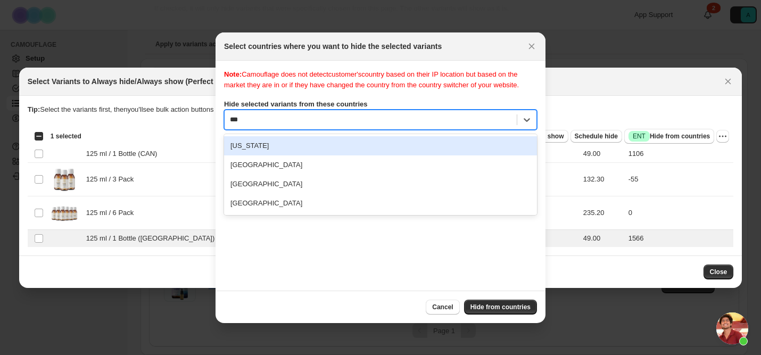 The image size is (761, 355). Describe the element at coordinates (680, 179) in the screenshot. I see `td: -55` at that location.